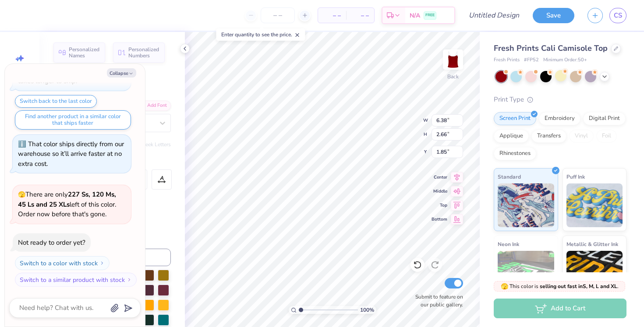  I want to click on img: Metallic & Glitter Ink, so click(594, 273).